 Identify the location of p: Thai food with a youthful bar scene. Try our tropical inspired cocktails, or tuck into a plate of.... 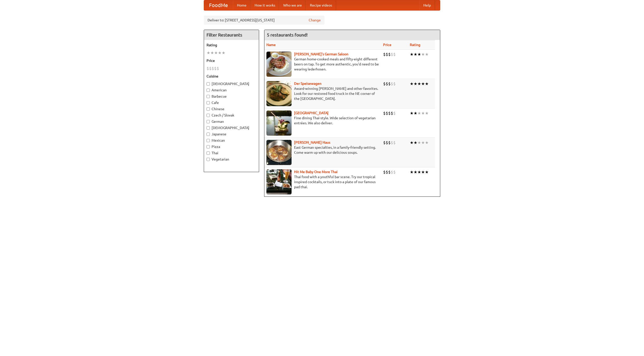
(323, 182).